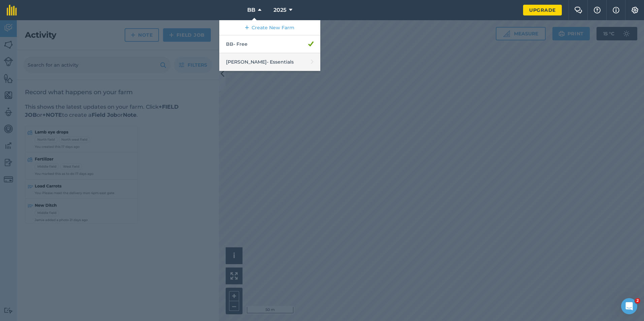 The width and height of the screenshot is (644, 321). I want to click on span: 2025, so click(280, 10).